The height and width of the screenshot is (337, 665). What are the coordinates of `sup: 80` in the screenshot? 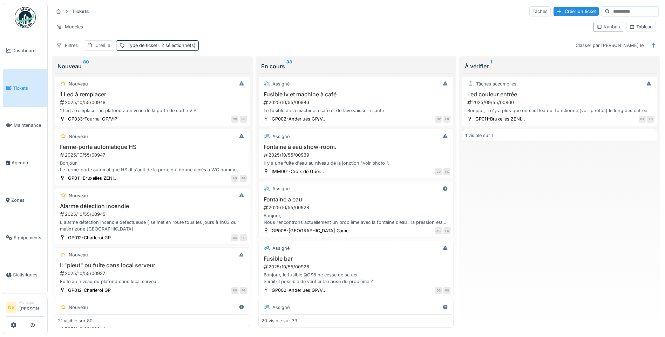 It's located at (86, 66).